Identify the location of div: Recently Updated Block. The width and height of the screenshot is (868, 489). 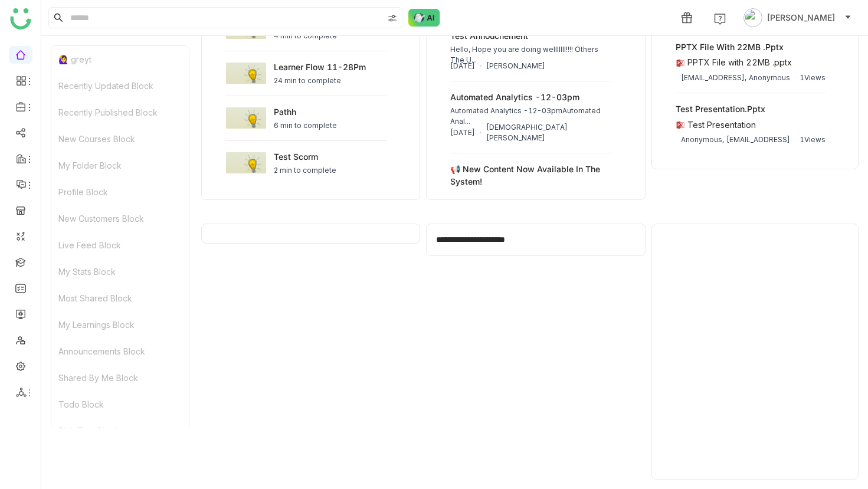
(120, 86).